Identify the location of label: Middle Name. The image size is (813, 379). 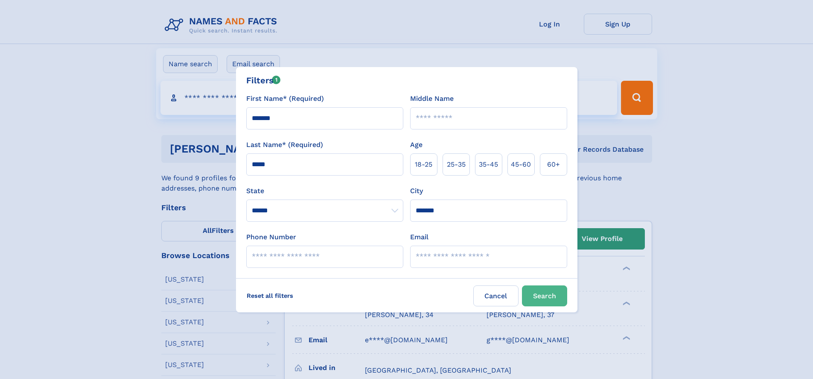
(432, 99).